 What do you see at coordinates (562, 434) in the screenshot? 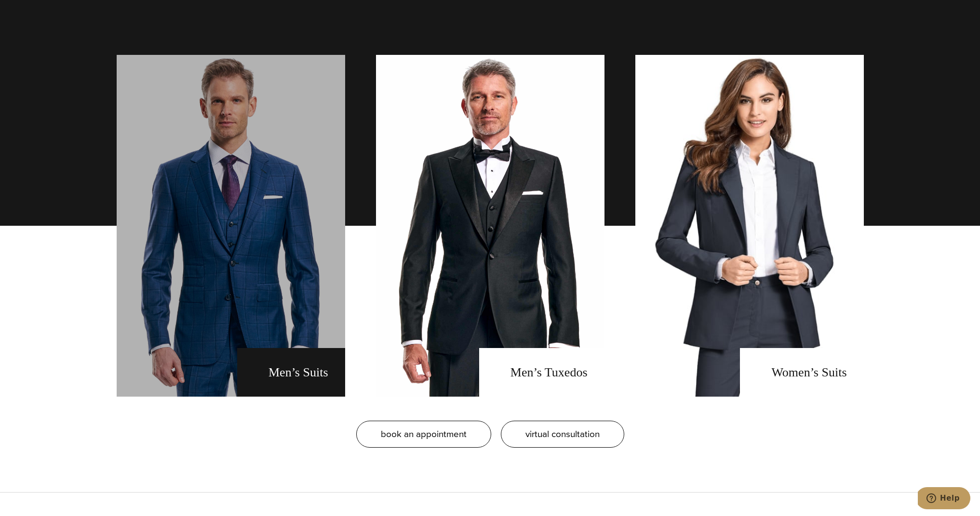
I see `a: virtual consultation` at bounding box center [562, 434].